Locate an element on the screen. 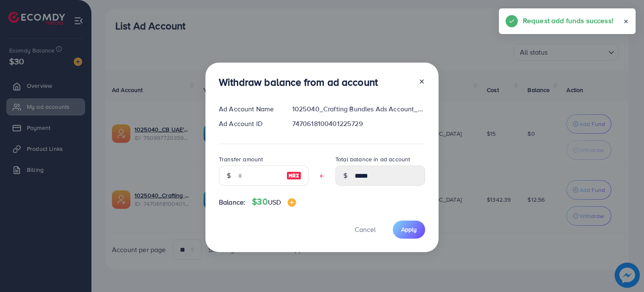 This screenshot has height=292, width=644. div: Ad Account ID is located at coordinates (248, 123).